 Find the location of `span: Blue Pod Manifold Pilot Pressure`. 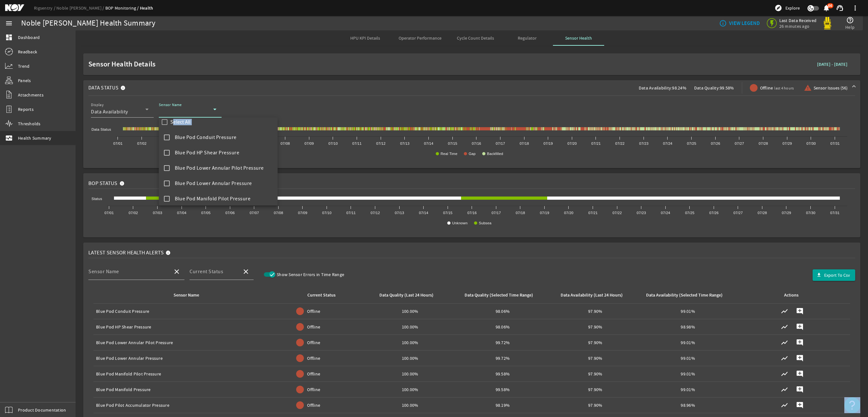

span: Blue Pod Manifold Pilot Pressure is located at coordinates (213, 199).